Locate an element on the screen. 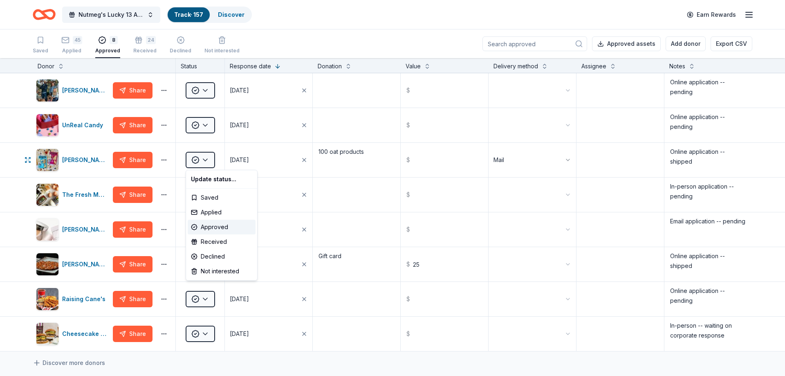  div: Saved is located at coordinates (222, 197).